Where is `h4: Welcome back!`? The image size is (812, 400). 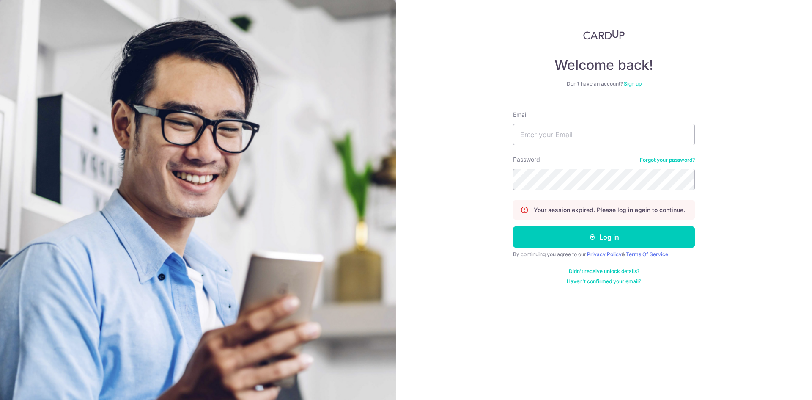
h4: Welcome back! is located at coordinates (604, 65).